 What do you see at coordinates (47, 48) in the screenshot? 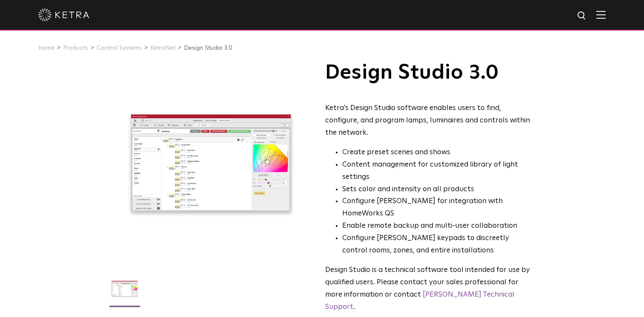
I see `a: Home` at bounding box center [47, 48].